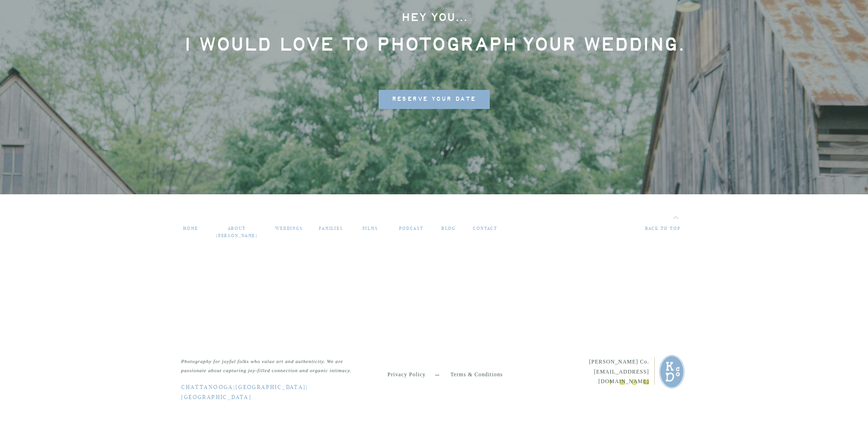 The height and width of the screenshot is (431, 868). I want to click on a: blog, so click(449, 229).